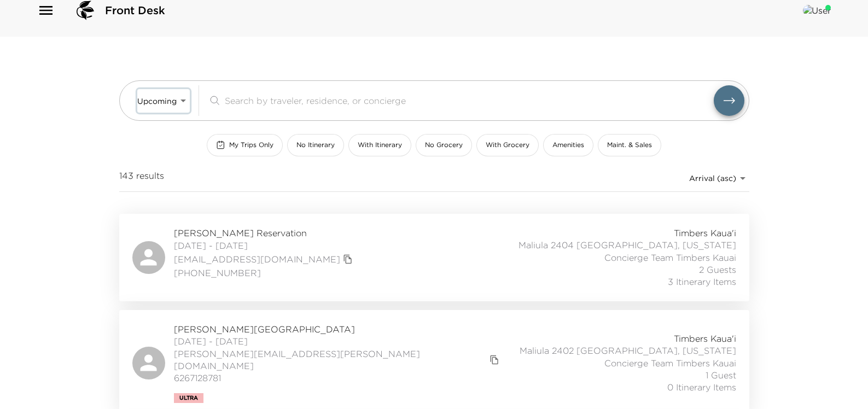 The height and width of the screenshot is (409, 868). Describe the element at coordinates (717, 270) in the screenshot. I see `span: 2 Guests` at that location.